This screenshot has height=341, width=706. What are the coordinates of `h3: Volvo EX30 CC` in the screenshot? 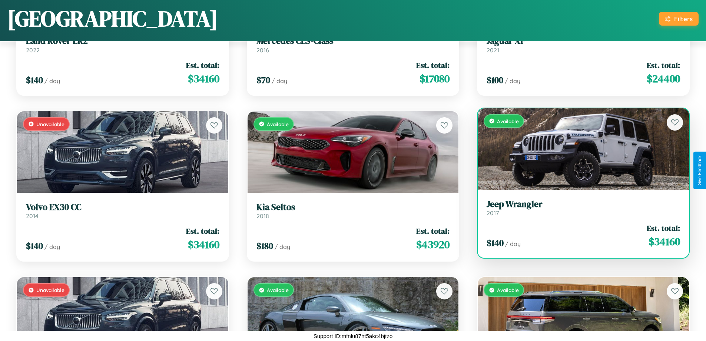 It's located at (123, 207).